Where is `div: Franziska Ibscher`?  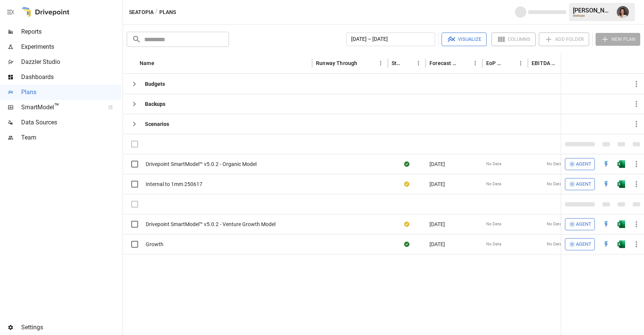
div: Franziska Ibscher is located at coordinates (623, 12).